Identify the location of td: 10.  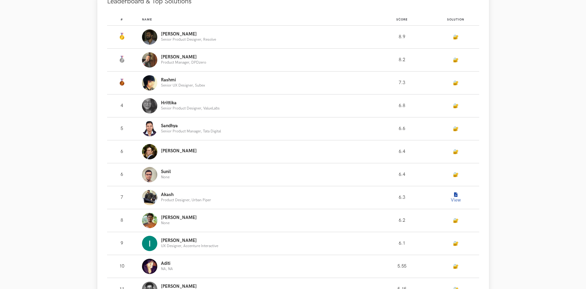
(124, 266).